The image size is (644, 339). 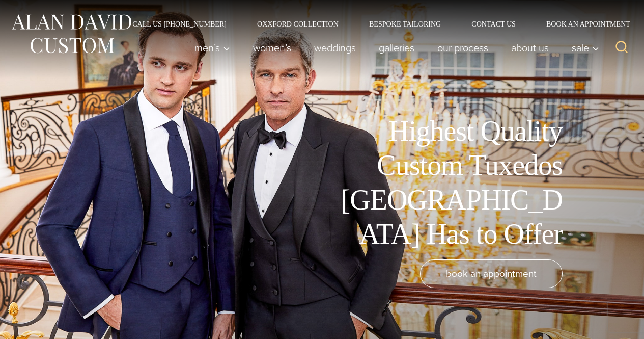 I want to click on a: Book an Appointment, so click(x=582, y=24).